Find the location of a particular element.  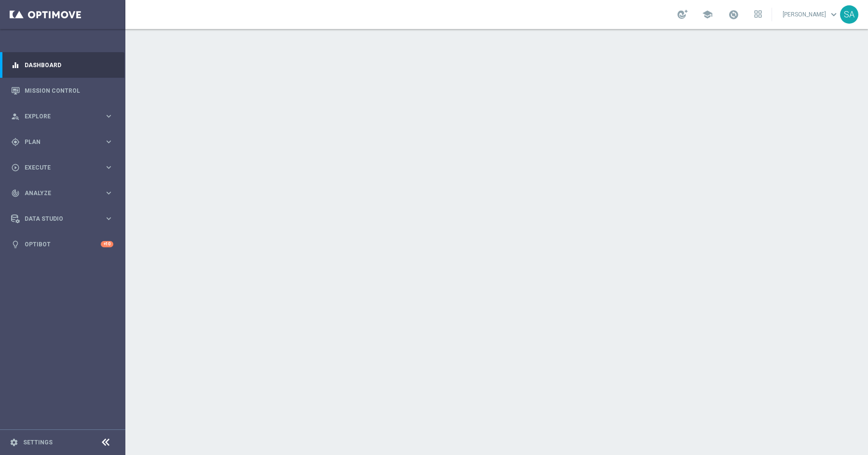

i: track_changes is located at coordinates (15, 193).